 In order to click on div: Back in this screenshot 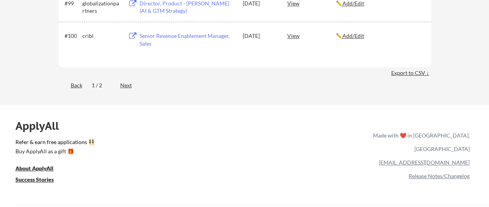, I will do `click(70, 86)`.